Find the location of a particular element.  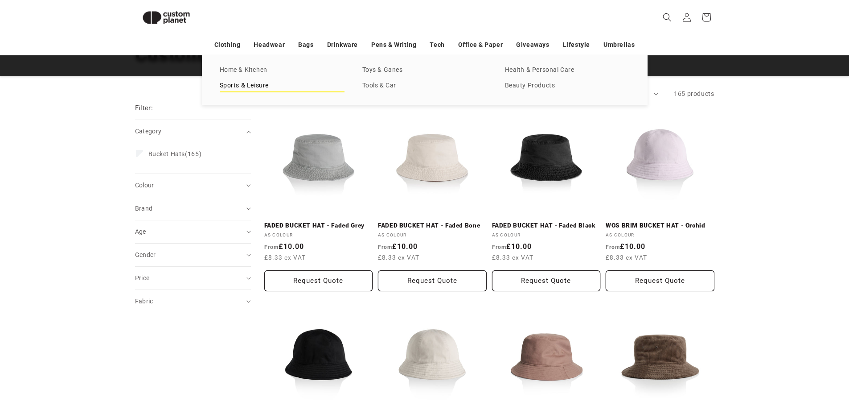

a: WOS BRIM BUCKET HAT - Orchid is located at coordinates (660, 226).